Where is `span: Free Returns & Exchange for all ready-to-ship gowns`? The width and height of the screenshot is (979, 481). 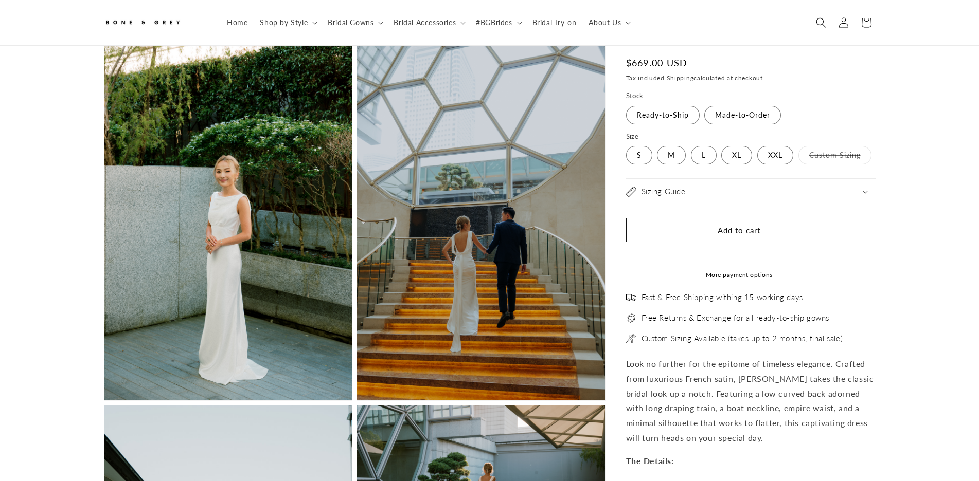
span: Free Returns & Exchange for all ready-to-ship gowns is located at coordinates (735, 318).